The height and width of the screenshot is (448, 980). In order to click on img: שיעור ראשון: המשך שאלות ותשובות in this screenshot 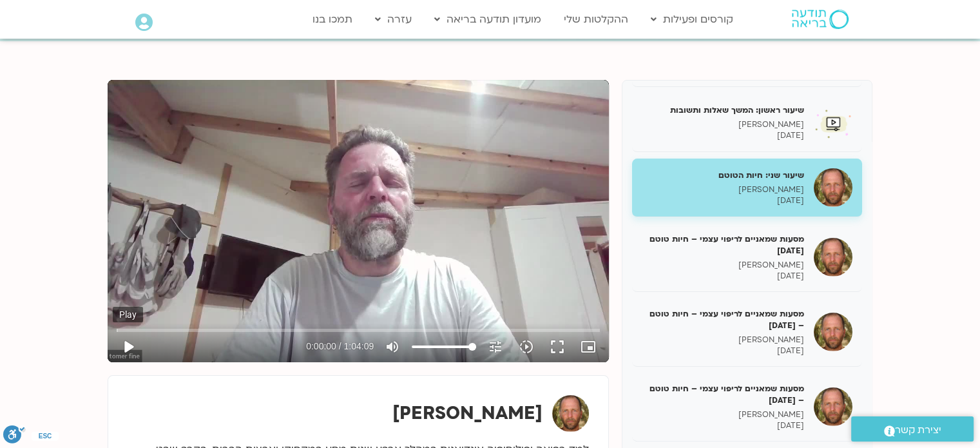, I will do `click(833, 123)`.